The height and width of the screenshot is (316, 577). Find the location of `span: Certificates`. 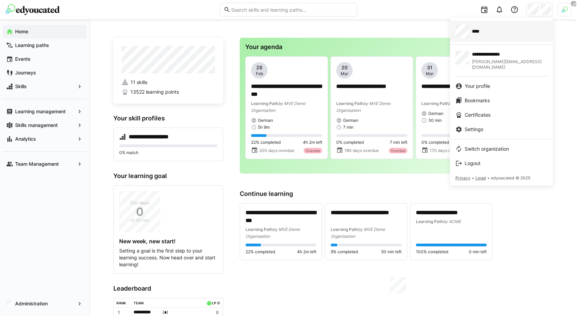

span: Certificates is located at coordinates (477, 115).